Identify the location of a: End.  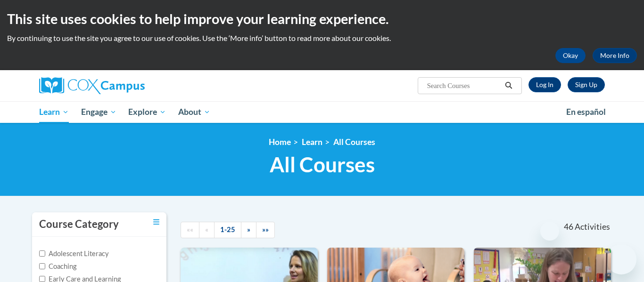
(265, 230).